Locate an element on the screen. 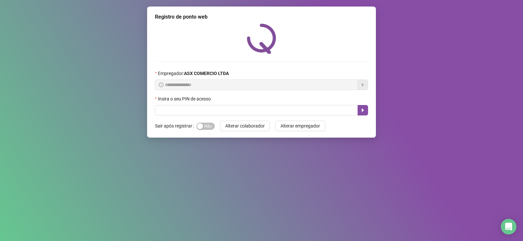 The height and width of the screenshot is (241, 523). div: Registro de ponto web is located at coordinates (261, 17).